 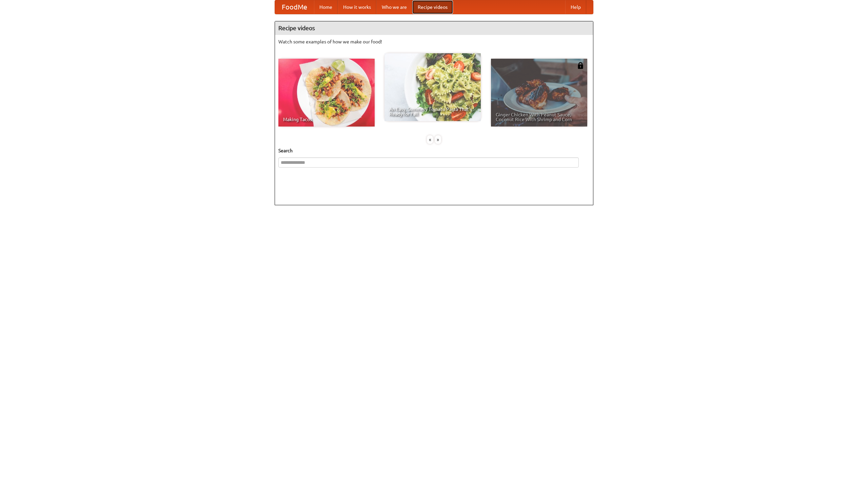 What do you see at coordinates (433, 87) in the screenshot?
I see `a: An Easy, Summery Tomato Pasta That's Ready for Fall` at bounding box center [433, 87].